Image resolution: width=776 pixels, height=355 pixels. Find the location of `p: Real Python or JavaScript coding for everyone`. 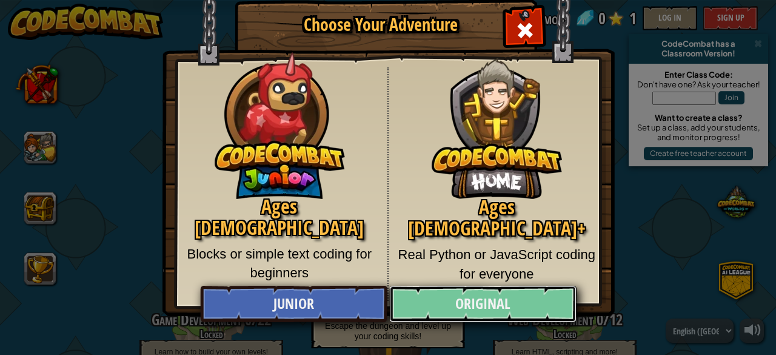

p: Real Python or JavaScript coding for everyone is located at coordinates (497, 264).